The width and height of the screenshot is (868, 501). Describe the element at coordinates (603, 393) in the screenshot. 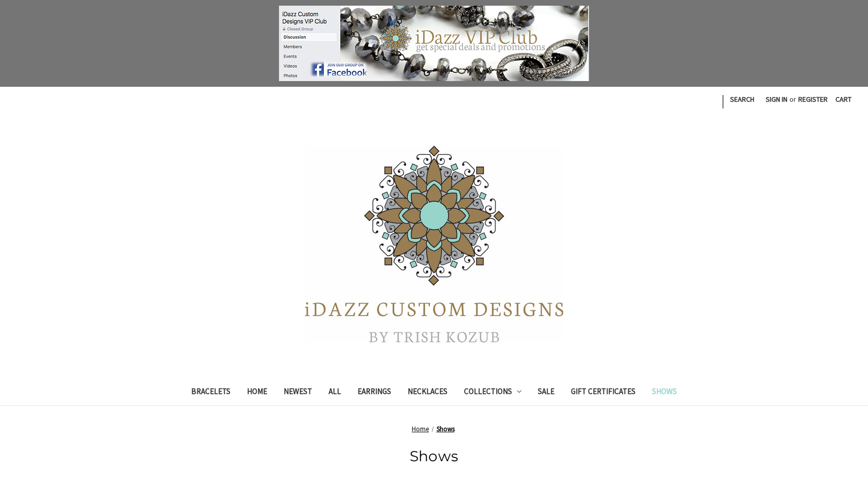

I see `a: Gift Certificates` at that location.